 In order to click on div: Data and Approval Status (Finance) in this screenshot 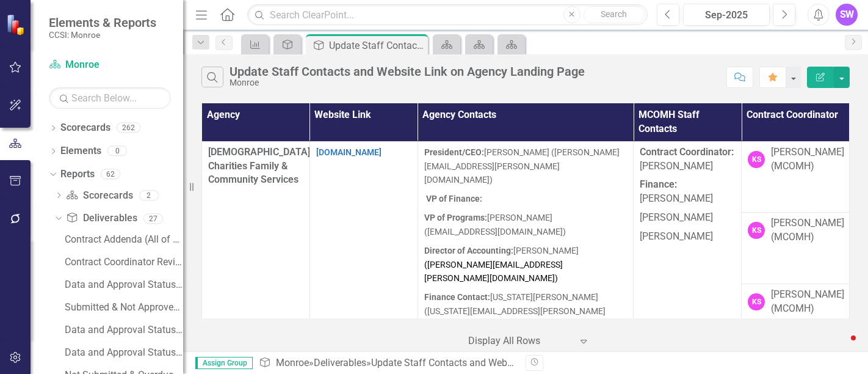, I will do `click(124, 330)`.